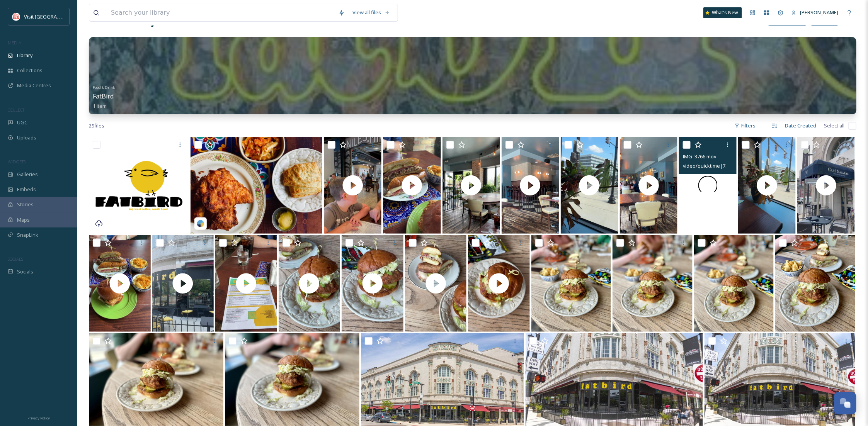  Describe the element at coordinates (25, 55) in the screenshot. I see `span: Library` at that location.